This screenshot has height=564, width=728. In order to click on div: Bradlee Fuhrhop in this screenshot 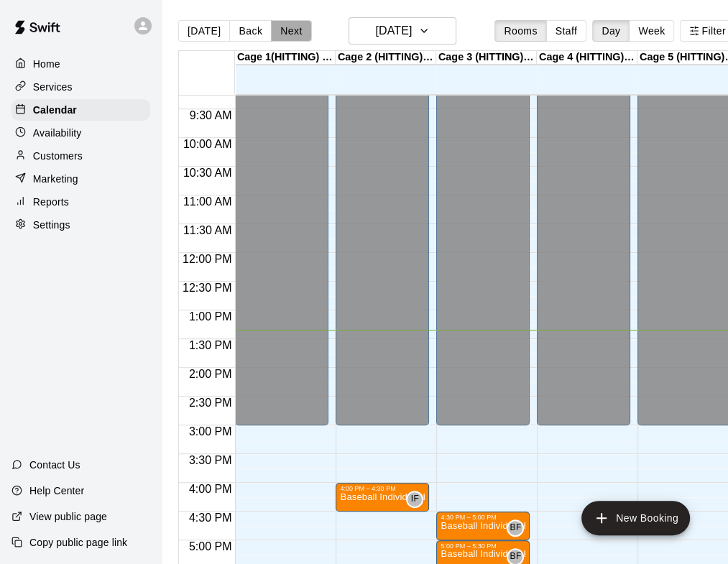, I will do `click(515, 528)`.